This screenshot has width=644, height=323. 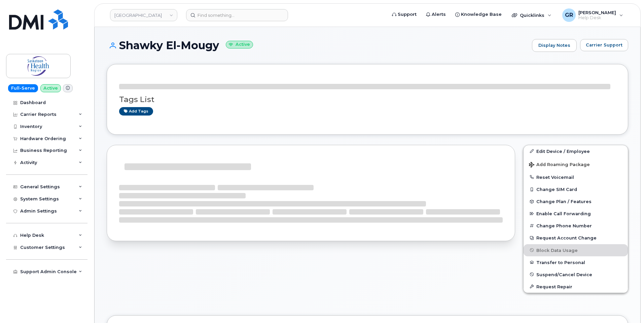 What do you see at coordinates (240, 44) in the screenshot?
I see `small: Active` at bounding box center [240, 44].